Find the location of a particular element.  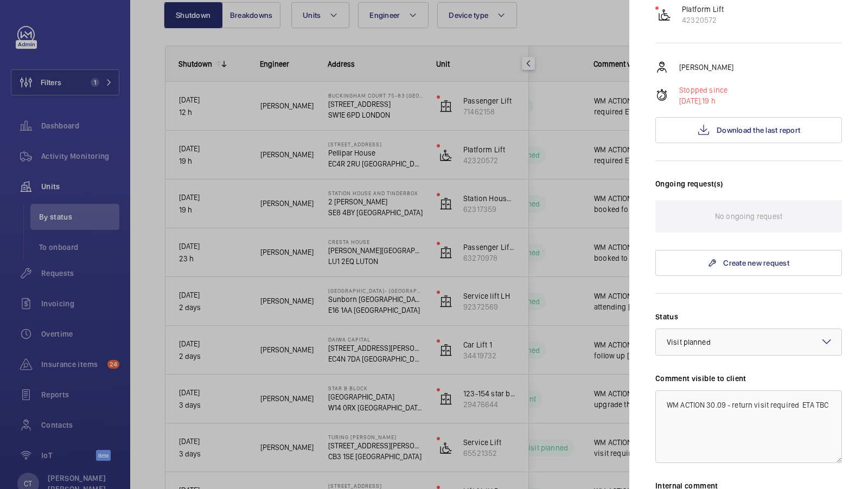

span: Download the last report is located at coordinates (759, 130).